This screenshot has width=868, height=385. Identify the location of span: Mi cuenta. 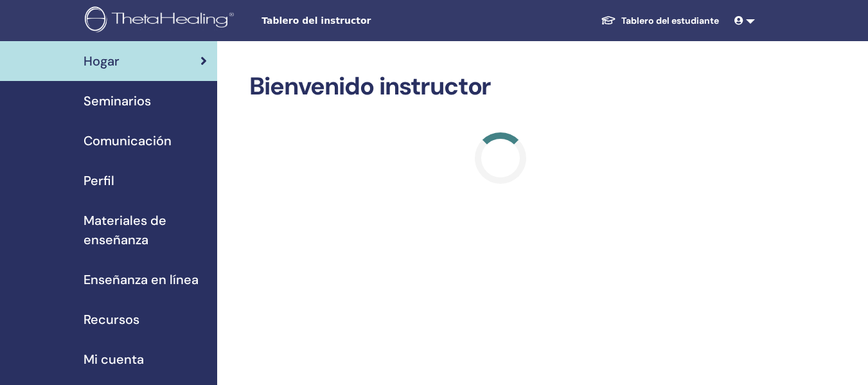
(114, 360).